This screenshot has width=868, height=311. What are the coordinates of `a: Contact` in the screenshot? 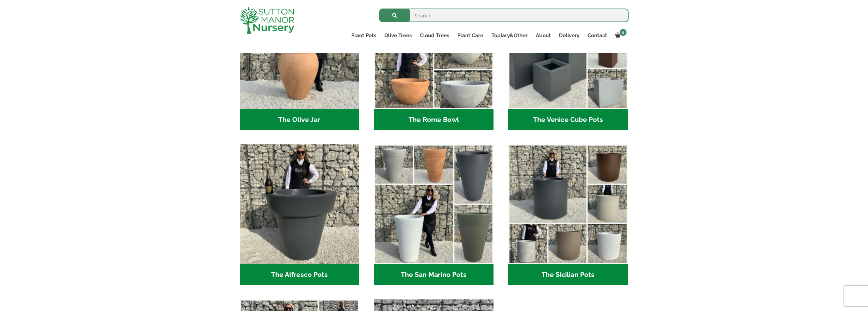 It's located at (597, 36).